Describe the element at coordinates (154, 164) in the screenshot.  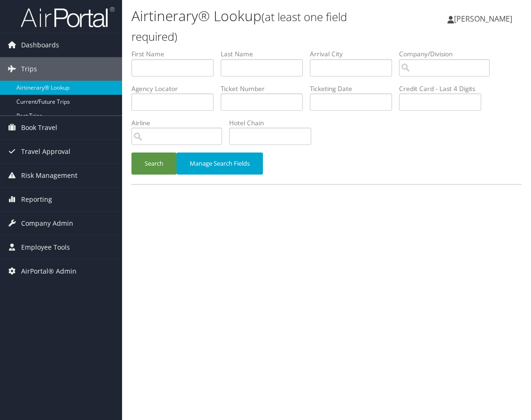
I see `button: Search` at that location.